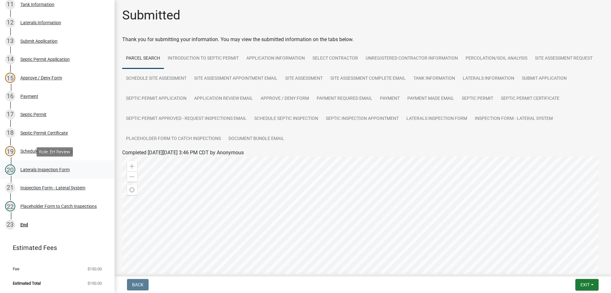 This screenshot has height=293, width=611. What do you see at coordinates (478, 99) in the screenshot?
I see `a: Septic Permit` at bounding box center [478, 99].